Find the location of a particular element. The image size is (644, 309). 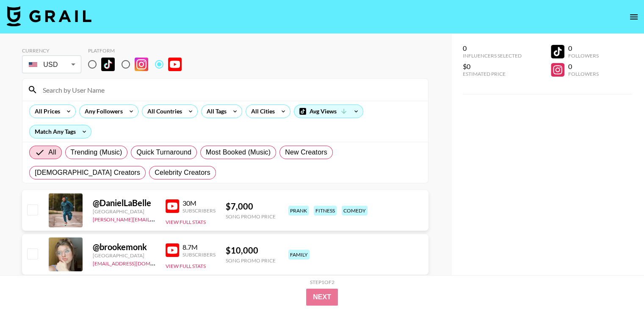

button: open drawer is located at coordinates (634, 17).